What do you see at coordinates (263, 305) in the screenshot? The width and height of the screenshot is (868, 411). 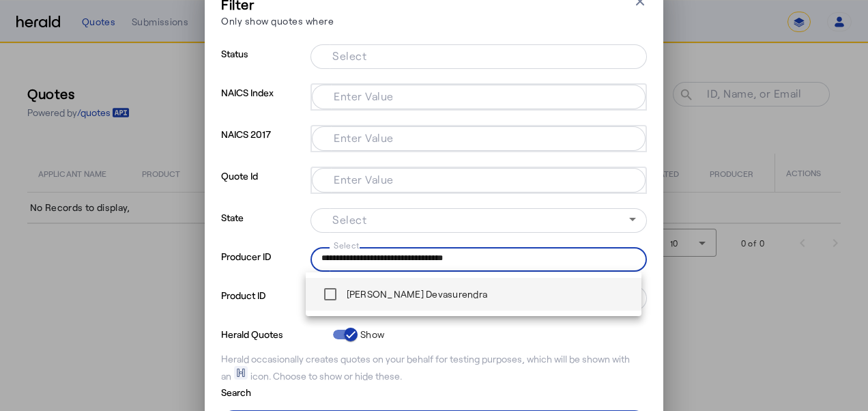 I see `p: Product ID` at bounding box center [263, 305].